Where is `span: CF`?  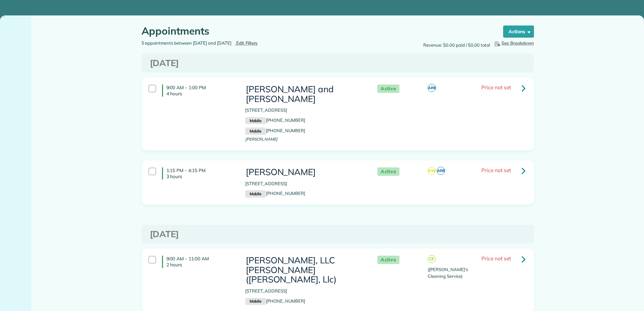 span: CF is located at coordinates (432, 259).